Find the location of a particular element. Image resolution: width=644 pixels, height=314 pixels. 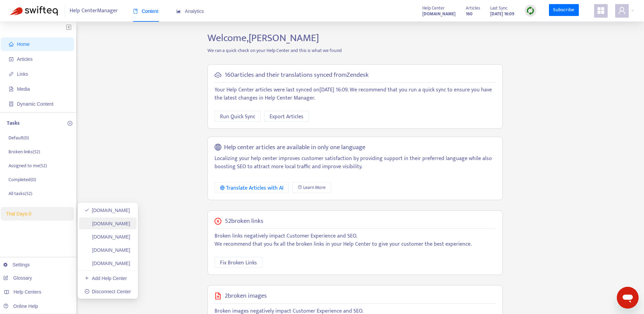

p: Broken links negatively impact Customer Experience and SEO. We recommend that you fix all the bro... is located at coordinates (355, 240).